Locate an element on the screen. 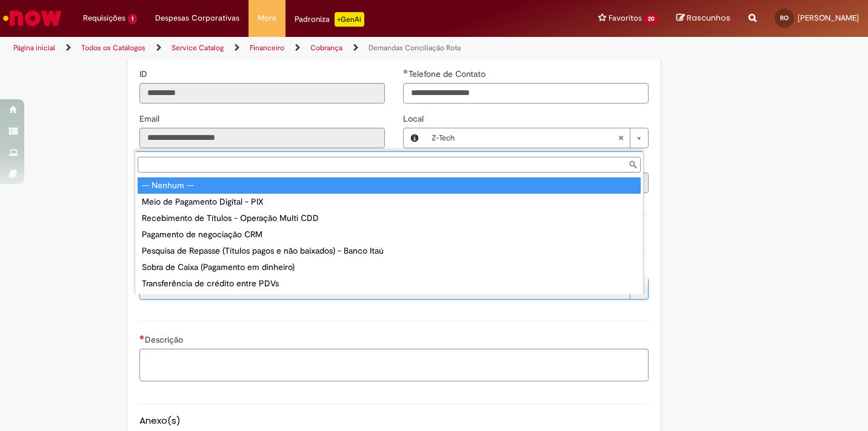 The width and height of the screenshot is (868, 431). div: Sobra de Caixa (Pagamento em dinheiro) is located at coordinates (389, 267).